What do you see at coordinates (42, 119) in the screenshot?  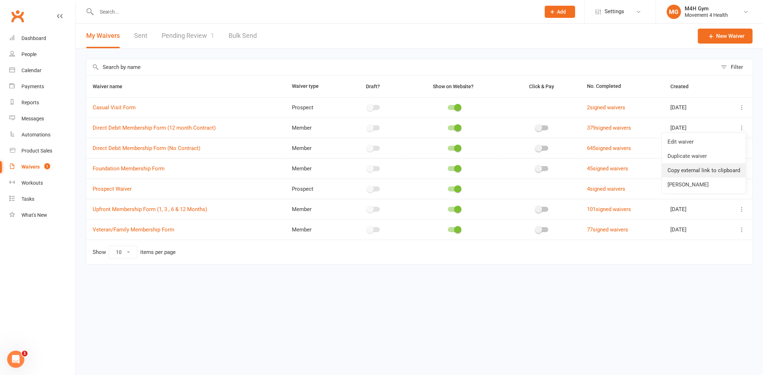 I see `a: Messages` at bounding box center [42, 119].